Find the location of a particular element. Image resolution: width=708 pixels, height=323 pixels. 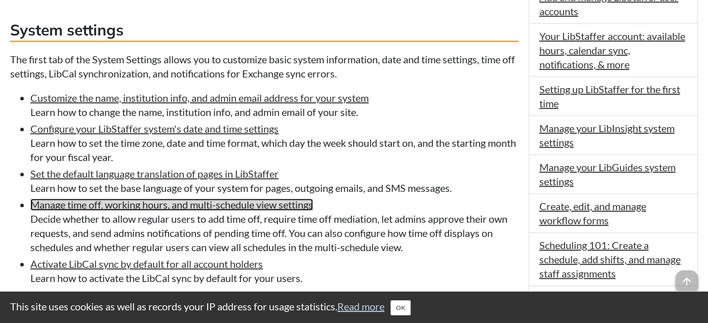

li: Learn how to activate the LibCal sync by default for your users. is located at coordinates (274, 271).